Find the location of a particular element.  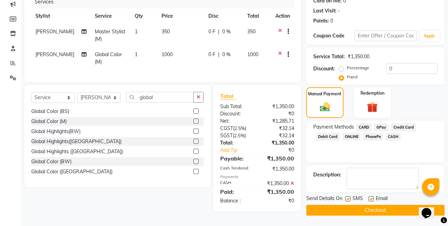

div: 0 is located at coordinates (332, 21).